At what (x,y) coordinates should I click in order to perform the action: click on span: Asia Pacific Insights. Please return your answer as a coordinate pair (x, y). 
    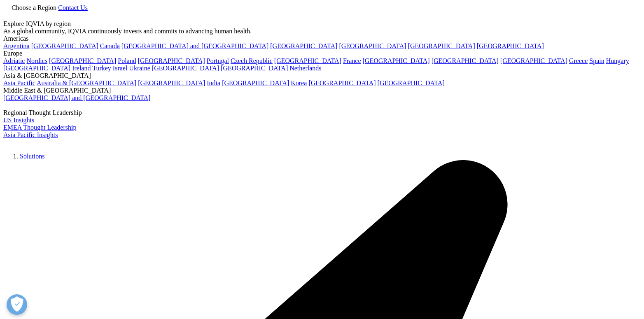
    Looking at the image, I should click on (30, 134).